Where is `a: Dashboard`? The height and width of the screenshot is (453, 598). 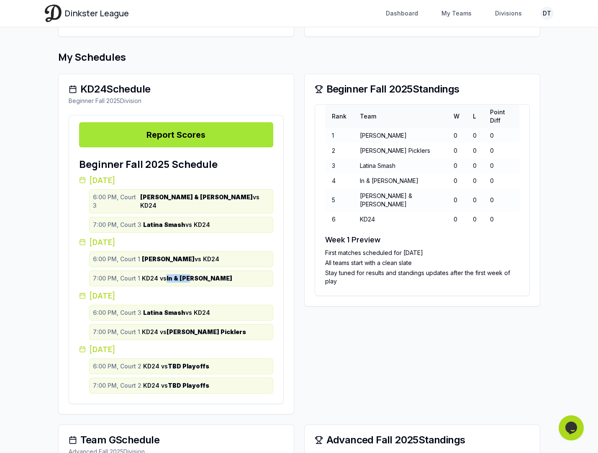
a: Dashboard is located at coordinates (402, 13).